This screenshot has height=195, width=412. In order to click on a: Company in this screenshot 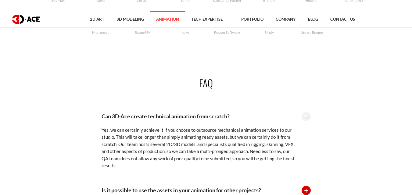, I will do `click(285, 19)`.